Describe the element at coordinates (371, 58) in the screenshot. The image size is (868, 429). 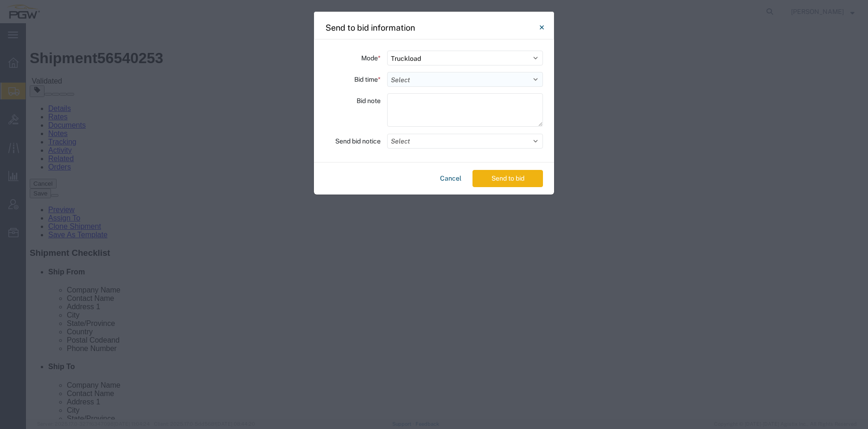
I see `label: Mode` at that location.